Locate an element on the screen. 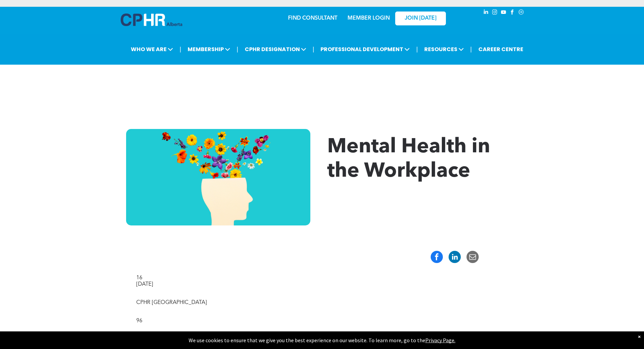  span: MEMBERSHIP is located at coordinates (209, 49).